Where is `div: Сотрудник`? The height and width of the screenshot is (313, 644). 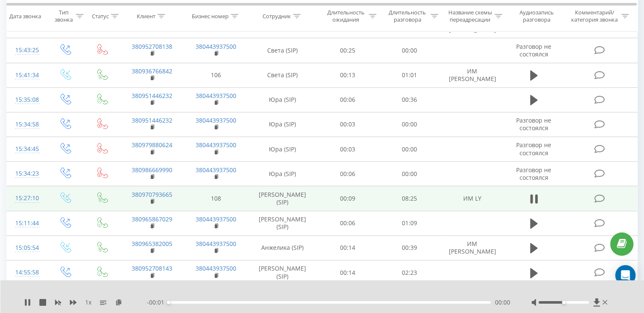
div: Сотрудник is located at coordinates (277, 16).